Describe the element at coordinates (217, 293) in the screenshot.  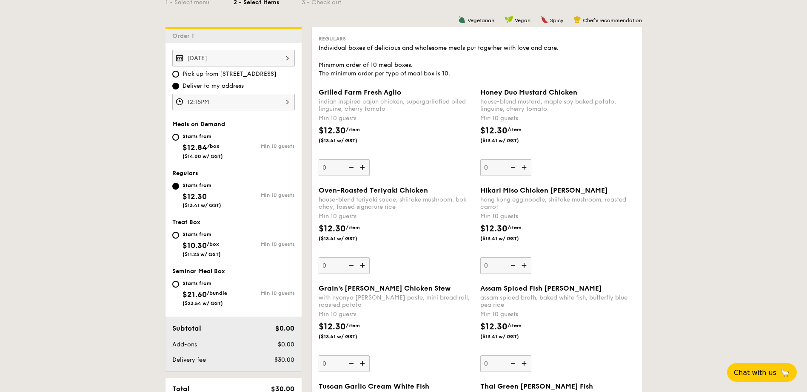
I see `span: /bundle` at that location.